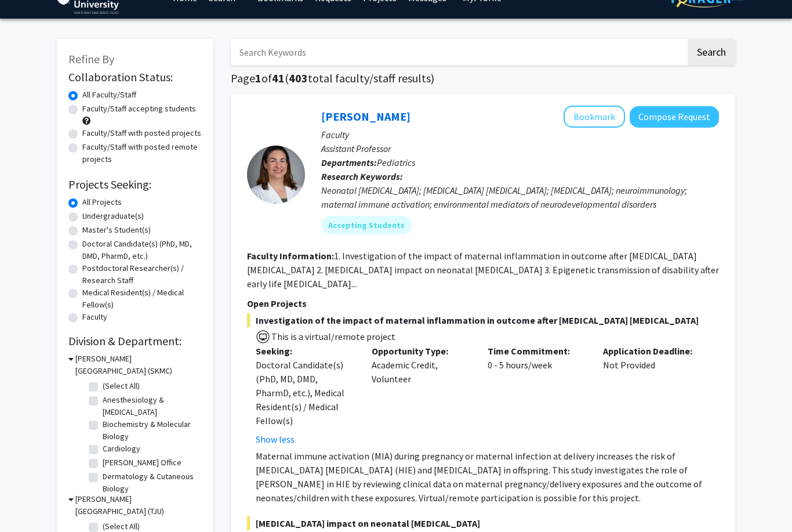 This screenshot has height=532, width=792. I want to click on label: Dermatology & Cutaneous Biology, so click(151, 482).